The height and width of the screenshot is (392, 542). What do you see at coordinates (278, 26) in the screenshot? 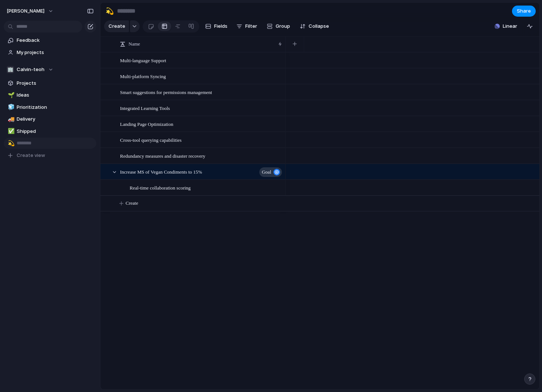
I see `button: Group` at bounding box center [278, 26].